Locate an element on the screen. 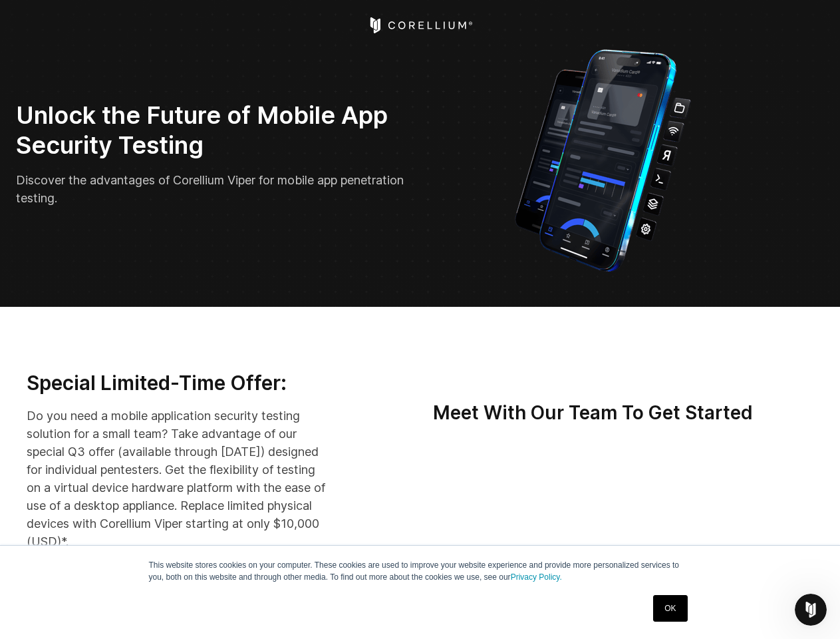 Image resolution: width=840 pixels, height=639 pixels. h2: Unlock the Future of Mobile App Security Testing is located at coordinates (214, 131).